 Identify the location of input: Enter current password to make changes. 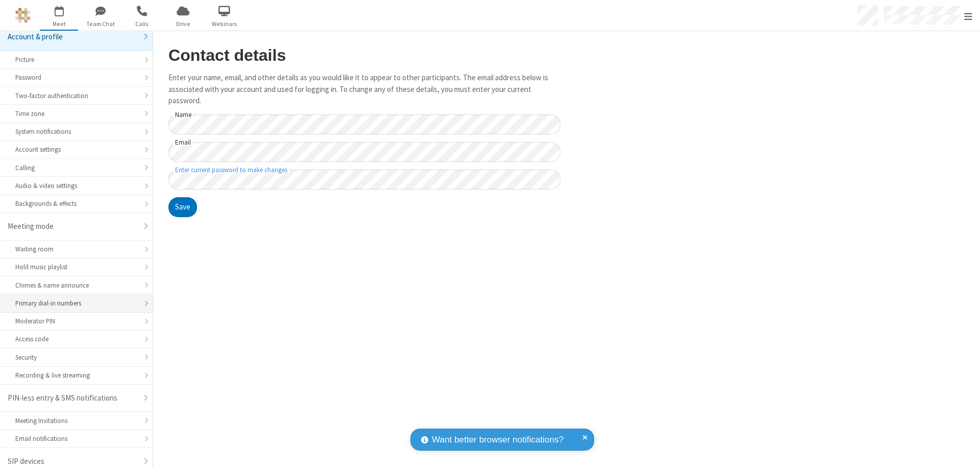
(365, 179).